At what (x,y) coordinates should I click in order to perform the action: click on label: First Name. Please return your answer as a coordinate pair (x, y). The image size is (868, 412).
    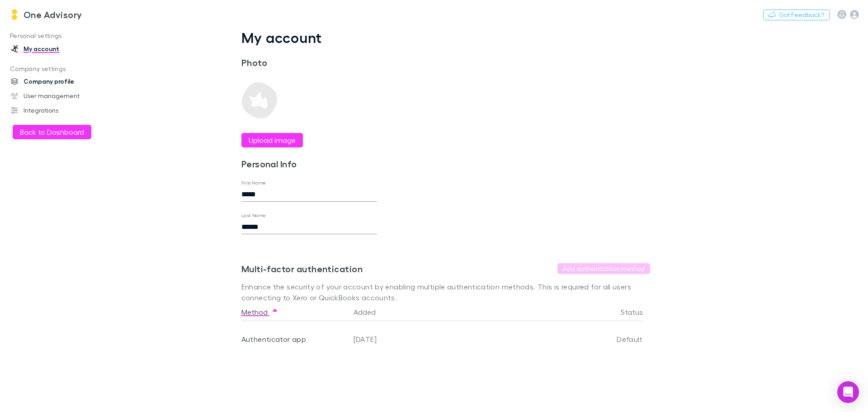
    Looking at the image, I should click on (253, 183).